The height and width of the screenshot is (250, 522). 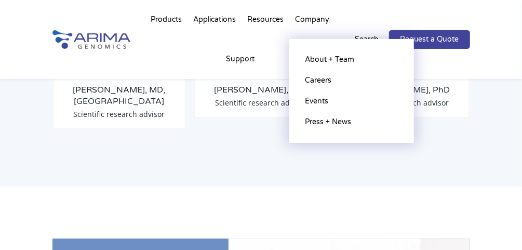 What do you see at coordinates (351, 80) in the screenshot?
I see `a: Careers` at bounding box center [351, 80].